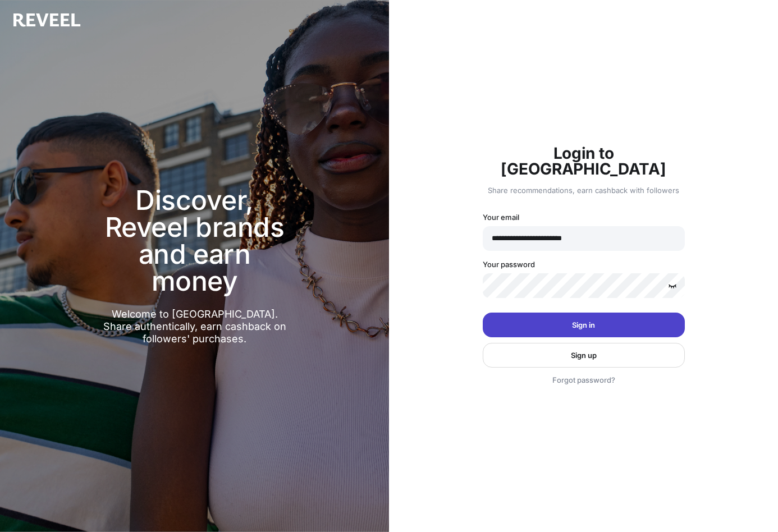  Describe the element at coordinates (584, 325) in the screenshot. I see `button: Sign in` at that location.